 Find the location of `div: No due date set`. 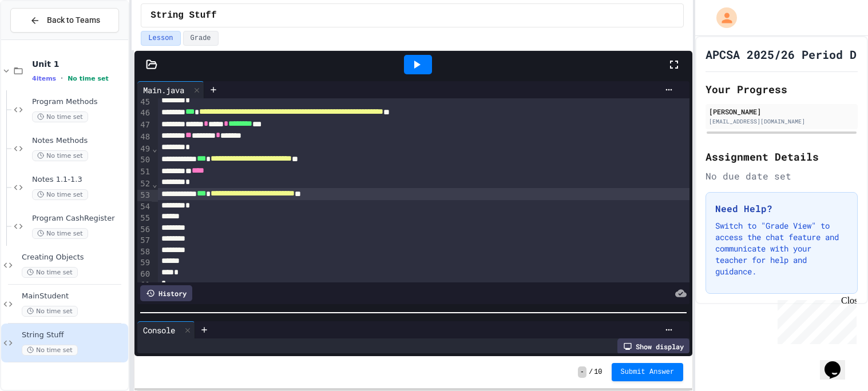

div: No due date set is located at coordinates (782, 176).